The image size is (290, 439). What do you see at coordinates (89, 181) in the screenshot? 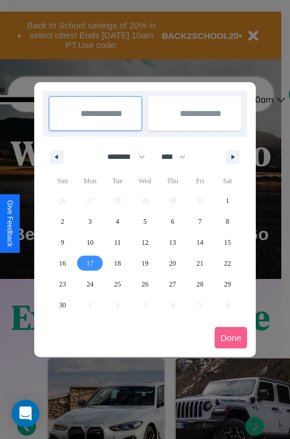
I see `span: Mon` at bounding box center [89, 181].